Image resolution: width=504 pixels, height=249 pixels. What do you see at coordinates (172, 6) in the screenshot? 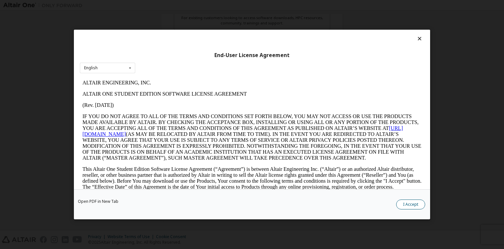
I see `p: ALTAIR ENGINEERING, INC.` at bounding box center [172, 6].